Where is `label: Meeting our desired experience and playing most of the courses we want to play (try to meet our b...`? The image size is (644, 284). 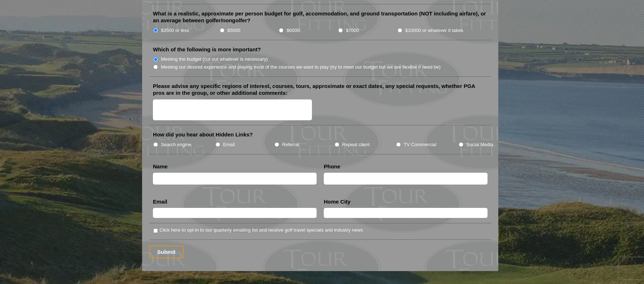 label: Meeting our desired experience and playing most of the courses we want to play (try to meet our b... is located at coordinates (301, 67).